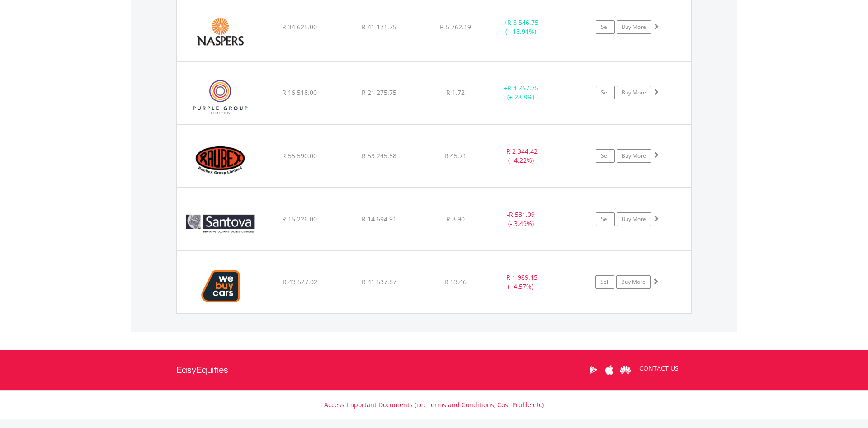 The image size is (868, 428). What do you see at coordinates (379, 219) in the screenshot?
I see `span: R 14 694.91` at bounding box center [379, 219].